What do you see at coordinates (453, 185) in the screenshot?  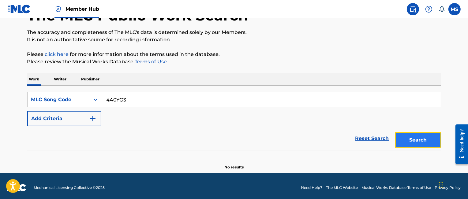 I see `div: Chat Widget` at bounding box center [453, 185].